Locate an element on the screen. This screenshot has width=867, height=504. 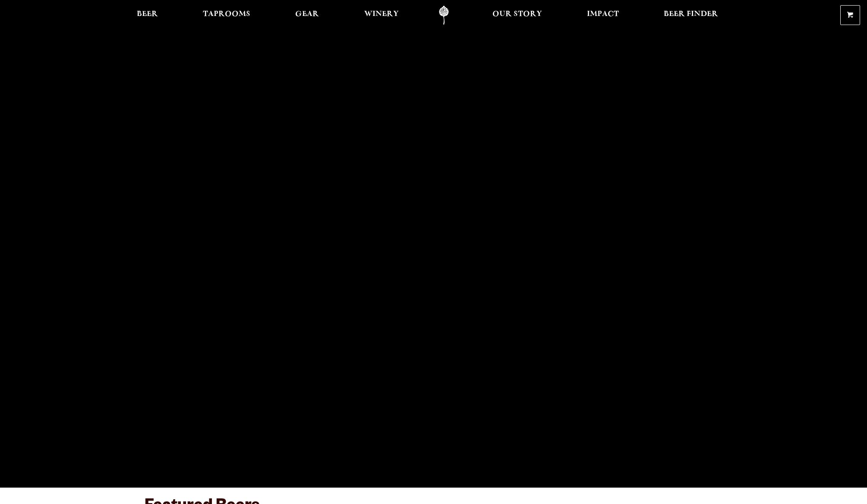
span: Impact is located at coordinates (602, 14).